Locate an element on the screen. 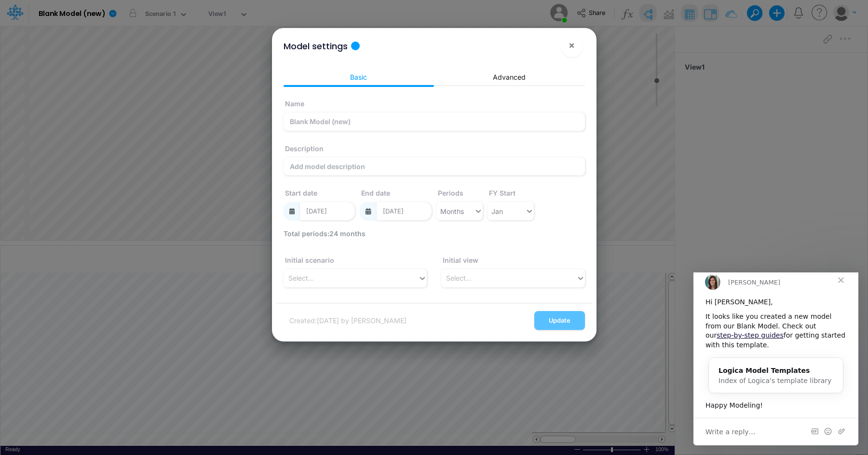  span: Index of Logica's template library is located at coordinates (82, 109).